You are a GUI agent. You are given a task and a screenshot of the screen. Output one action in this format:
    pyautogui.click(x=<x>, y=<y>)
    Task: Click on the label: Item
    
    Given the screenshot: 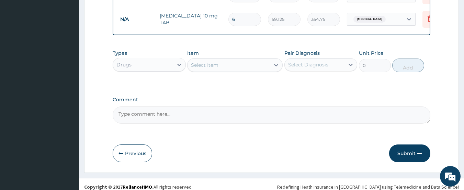 What is the action you would take?
    pyautogui.click(x=193, y=53)
    